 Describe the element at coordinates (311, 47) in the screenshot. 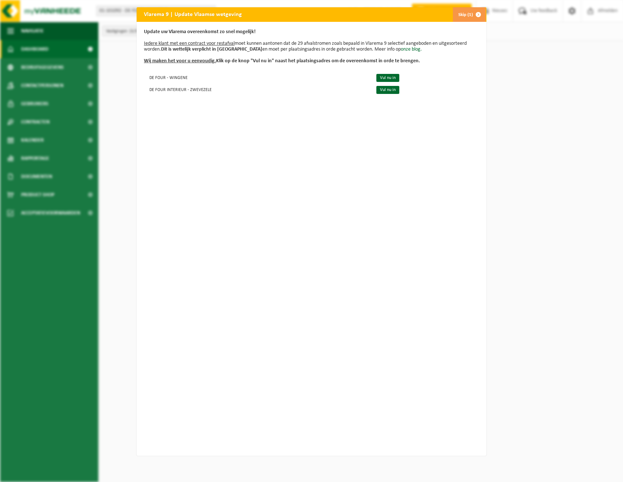

I see `p: moet kunnen aantonen dat de 29 afvalstromen zoals bepaald in Vlarema 9 selectief aangeboden en ui...` at that location.